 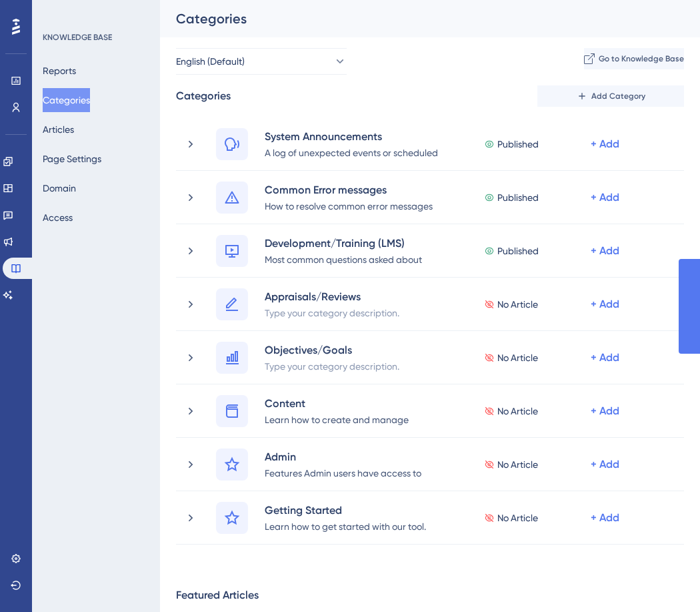 I want to click on div: Common Error messages, so click(x=352, y=190).